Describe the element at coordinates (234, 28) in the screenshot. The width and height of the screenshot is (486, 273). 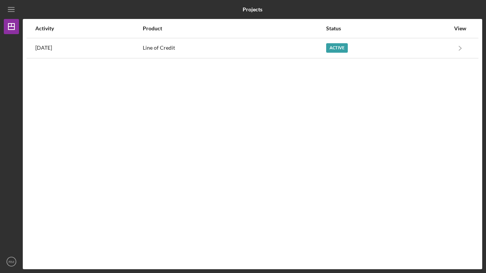
I see `div: Product` at that location.